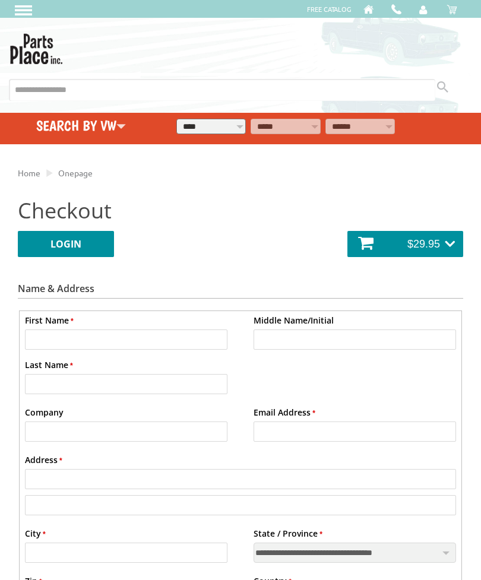  What do you see at coordinates (49, 320) in the screenshot?
I see `label: First Name` at bounding box center [49, 320].